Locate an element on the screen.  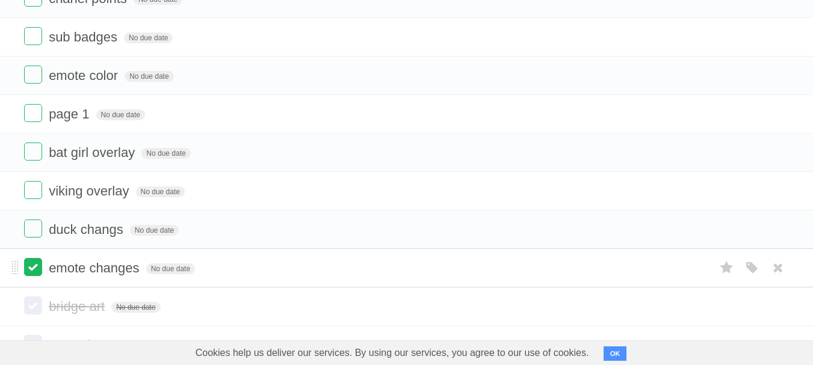
span: bridge art is located at coordinates (78, 306).